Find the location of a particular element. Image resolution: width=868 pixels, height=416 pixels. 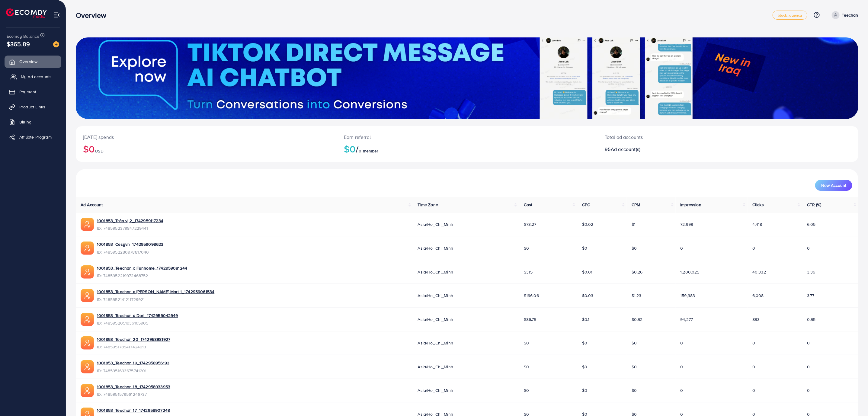

span: 6.05 is located at coordinates (811, 224).